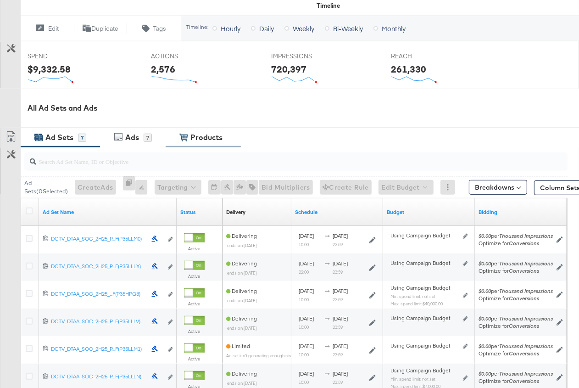 The image size is (579, 388). What do you see at coordinates (328, 6) in the screenshot?
I see `div: Timeline` at bounding box center [328, 6].